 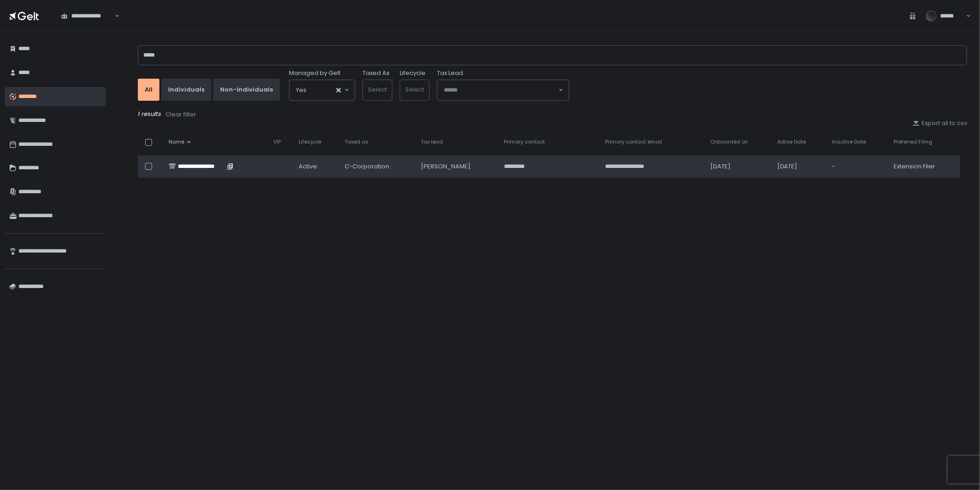 I want to click on button: Non-Individuals, so click(x=246, y=89).